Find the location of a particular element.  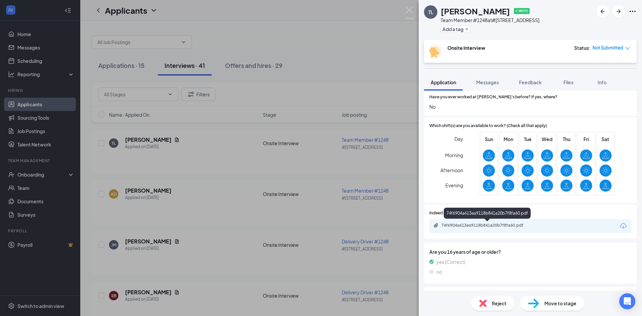

button: PlusAdd a tag is located at coordinates (456, 29).